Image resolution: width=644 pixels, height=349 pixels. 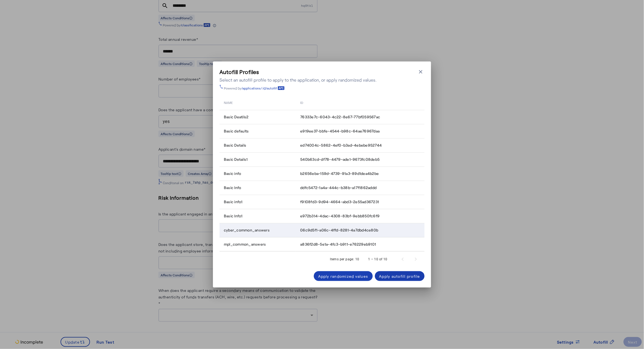 I want to click on span: f9108fd3-9d94-4664-abd3-2e55ad367231, so click(x=340, y=202).